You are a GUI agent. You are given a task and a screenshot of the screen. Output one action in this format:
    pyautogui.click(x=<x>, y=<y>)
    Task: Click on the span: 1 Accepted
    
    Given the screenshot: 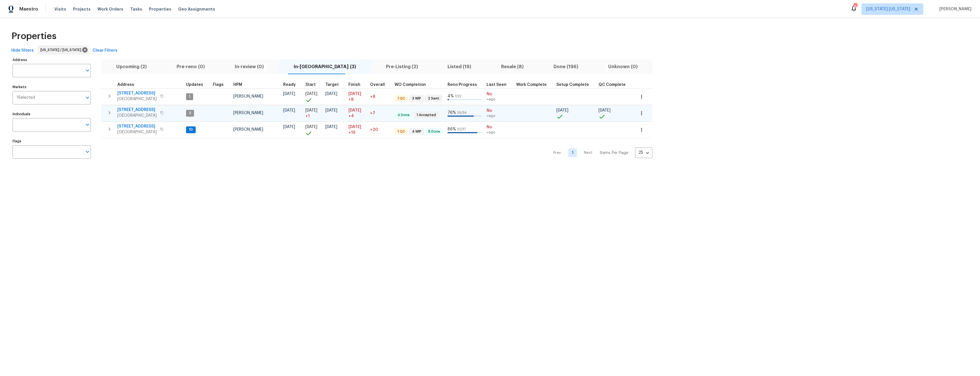 What is the action you would take?
    pyautogui.click(x=426, y=115)
    